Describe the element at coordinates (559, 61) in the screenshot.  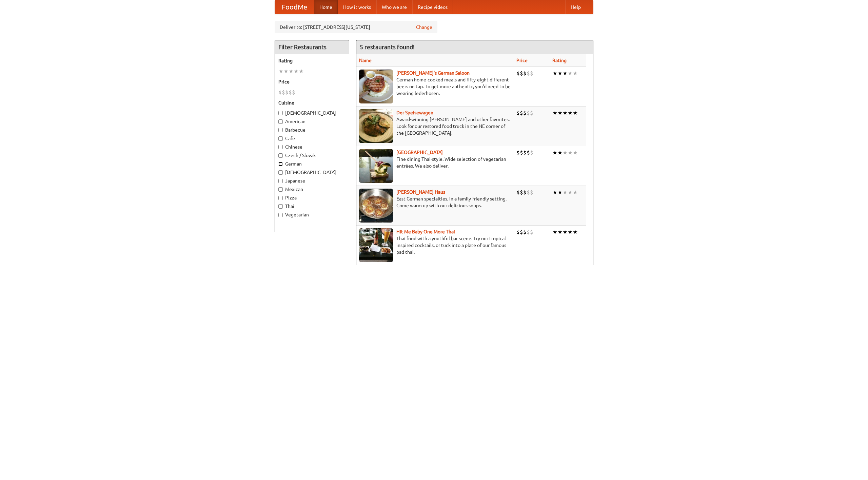
I see `a: Rating` at that location.